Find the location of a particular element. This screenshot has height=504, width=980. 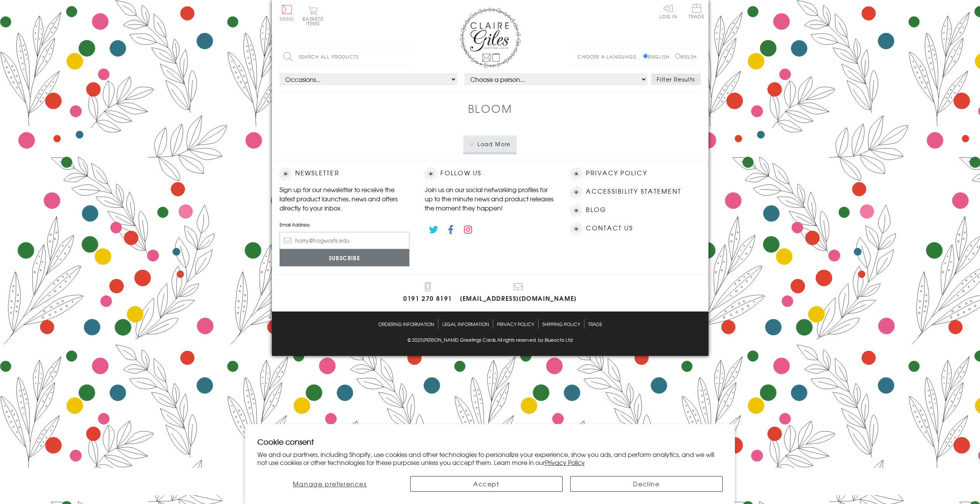

button: Basket0 items is located at coordinates (313, 16).